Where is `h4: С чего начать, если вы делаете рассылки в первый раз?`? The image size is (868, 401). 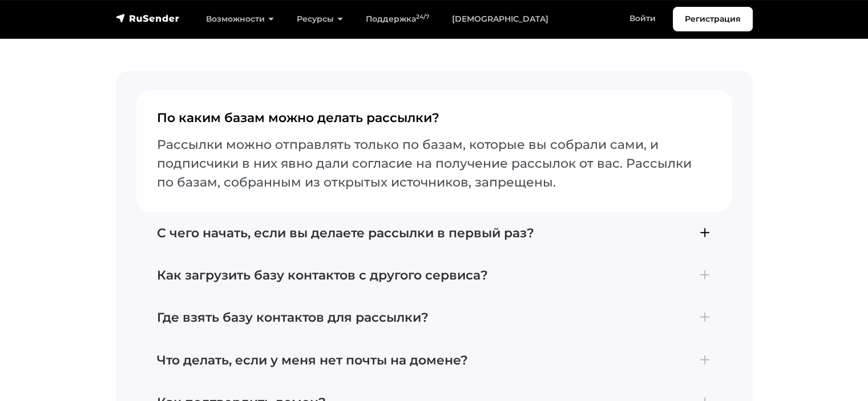 h4: С чего начать, если вы делаете рассылки в первый раз? is located at coordinates (434, 233).